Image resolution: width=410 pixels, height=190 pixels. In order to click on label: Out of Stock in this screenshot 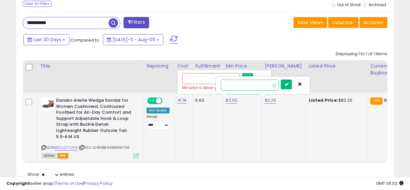, I will do `click(348, 5)`.